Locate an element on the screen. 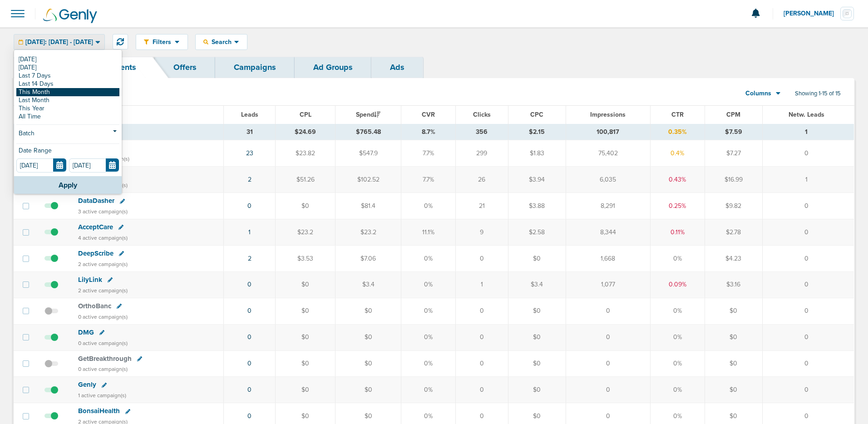 This screenshot has width=868, height=424. td: $1.83 is located at coordinates (536, 154).